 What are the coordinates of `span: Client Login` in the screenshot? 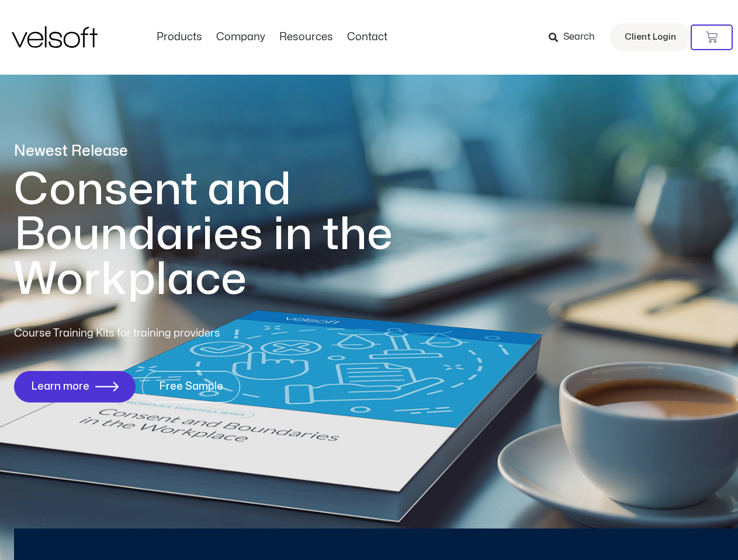 It's located at (651, 37).